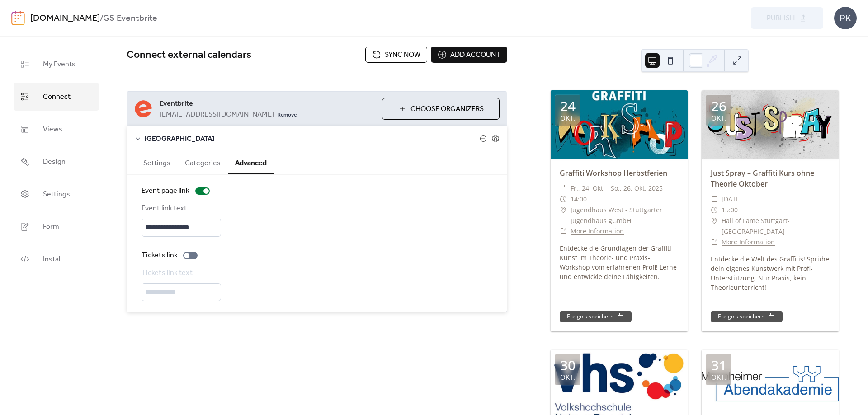 This screenshot has width=868, height=415. Describe the element at coordinates (441, 109) in the screenshot. I see `button: Choose Organizers` at that location.